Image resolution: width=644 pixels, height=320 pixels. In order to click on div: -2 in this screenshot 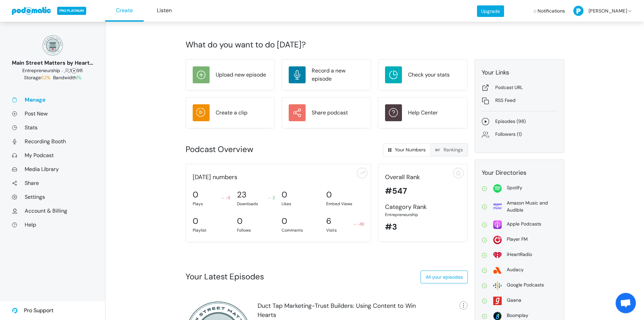, I will do `click(226, 198)`.